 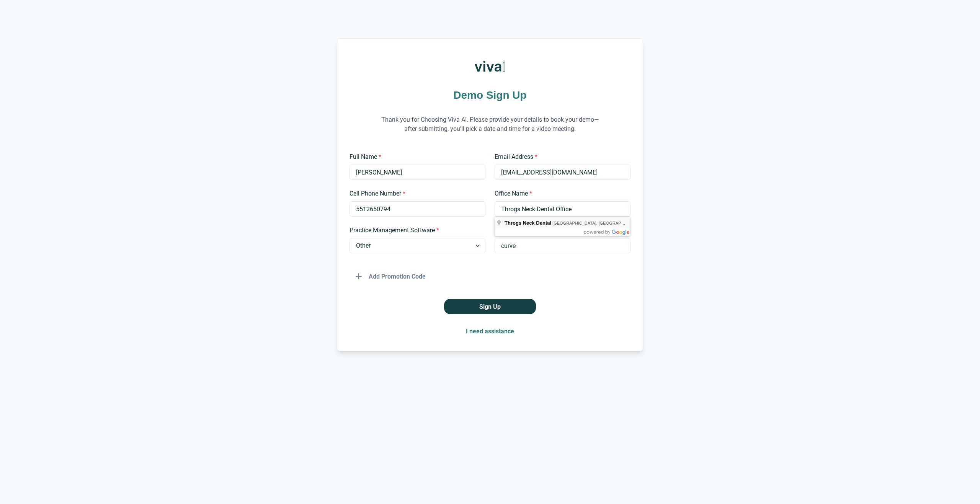 What do you see at coordinates (415, 231) in the screenshot?
I see `label: Practice Management Software` at bounding box center [415, 231].